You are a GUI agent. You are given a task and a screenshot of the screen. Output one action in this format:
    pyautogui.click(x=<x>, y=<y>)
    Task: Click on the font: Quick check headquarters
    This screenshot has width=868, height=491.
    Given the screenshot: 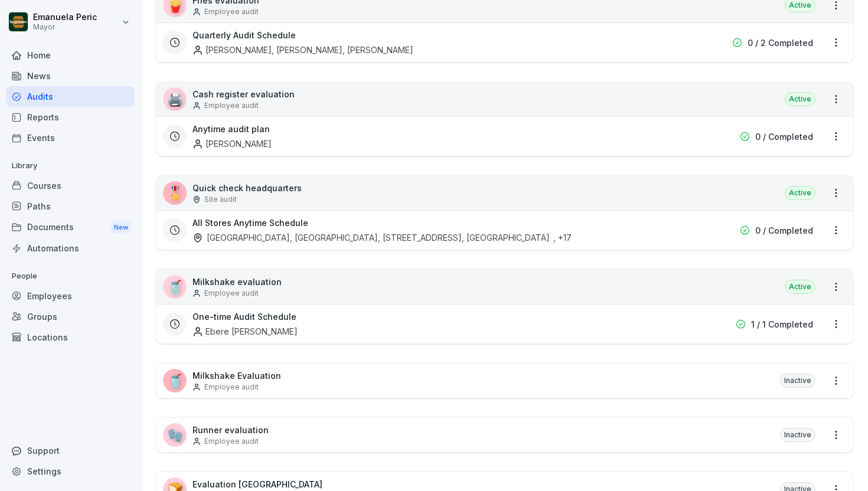 What is the action you would take?
    pyautogui.click(x=246, y=187)
    